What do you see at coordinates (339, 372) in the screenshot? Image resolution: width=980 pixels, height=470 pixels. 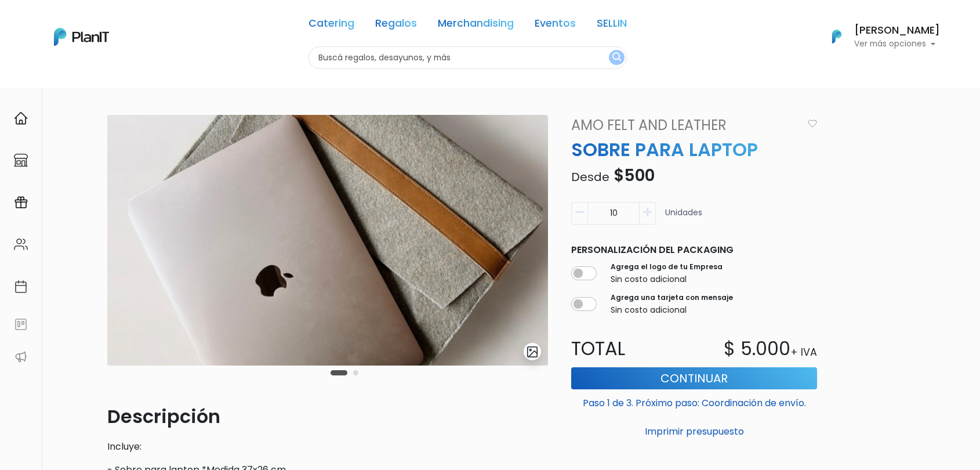 I see `button: Carousel Page 1 (Current Slide)` at bounding box center [339, 372].